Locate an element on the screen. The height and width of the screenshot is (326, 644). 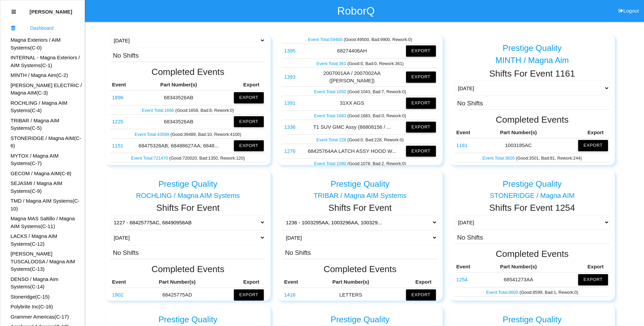
td: 2007001AA / 2007002AA (Ryan) is located at coordinates (291, 77).